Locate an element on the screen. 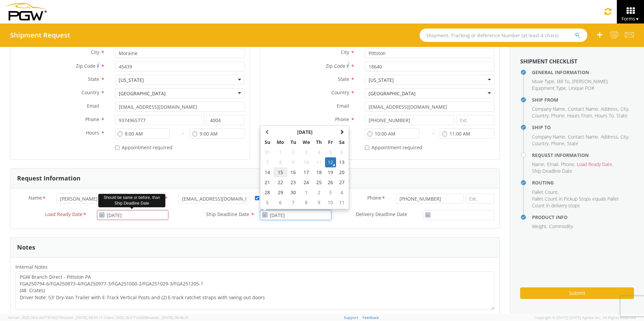  h4: Ship To is located at coordinates (583, 127).